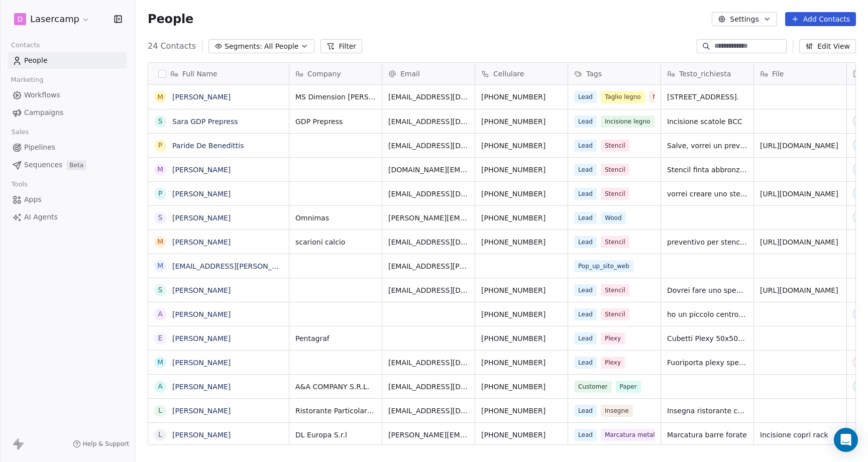 The image size is (868, 462). I want to click on span: Campaigns, so click(44, 113).